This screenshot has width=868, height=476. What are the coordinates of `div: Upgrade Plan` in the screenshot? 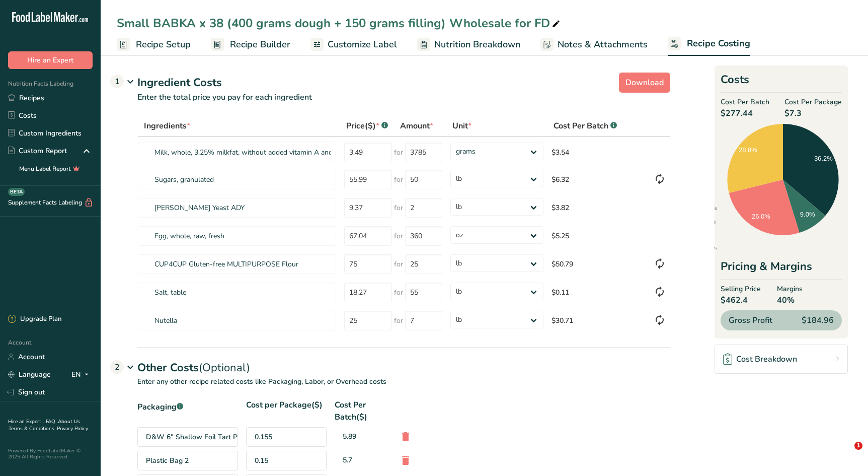 It's located at (35, 319).